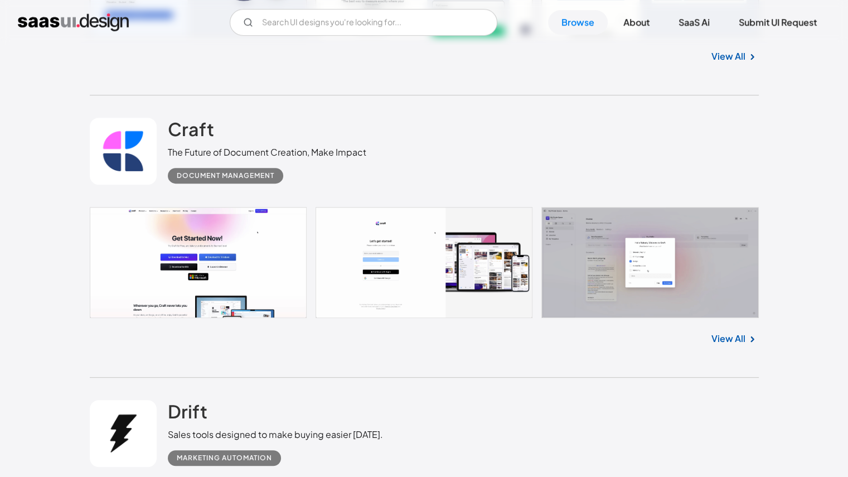  Describe the element at coordinates (577, 22) in the screenshot. I see `a: Browse` at that location.